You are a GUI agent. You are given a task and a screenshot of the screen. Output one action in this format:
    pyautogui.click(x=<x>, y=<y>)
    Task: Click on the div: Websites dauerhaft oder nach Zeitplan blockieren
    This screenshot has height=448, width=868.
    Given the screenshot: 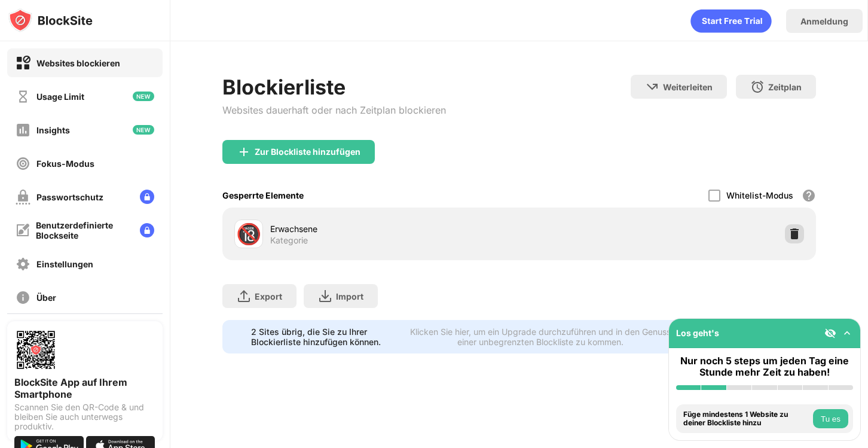 What is the action you would take?
    pyautogui.click(x=334, y=110)
    